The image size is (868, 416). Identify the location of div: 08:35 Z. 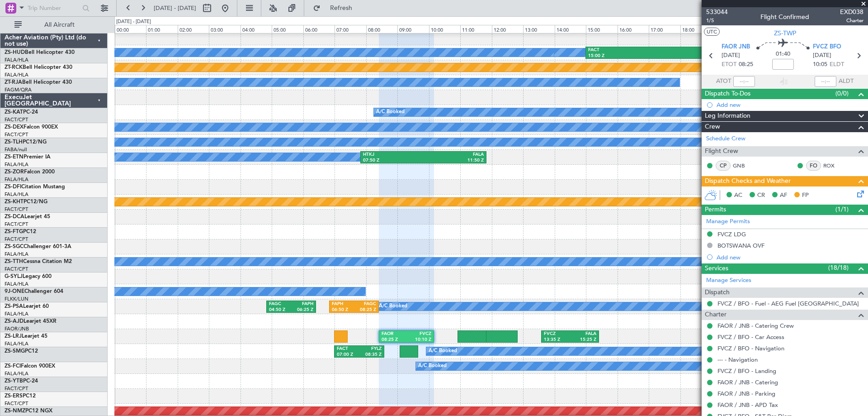
(371, 355).